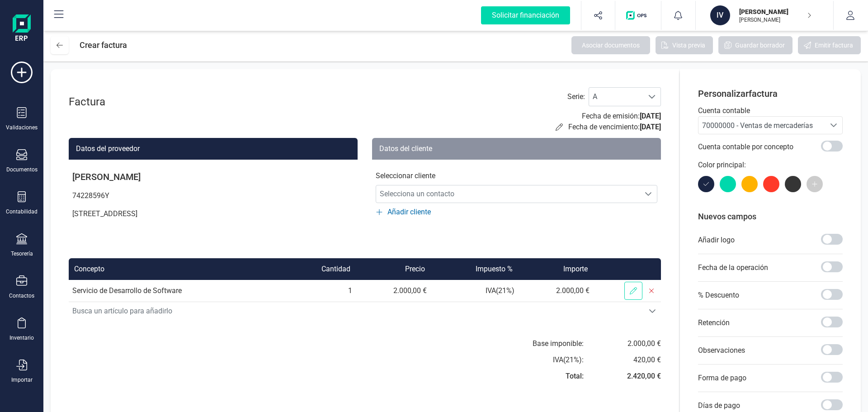 The width and height of the screenshot is (868, 412). Describe the element at coordinates (644, 376) in the screenshot. I see `div: 2.420,00 €` at that location.